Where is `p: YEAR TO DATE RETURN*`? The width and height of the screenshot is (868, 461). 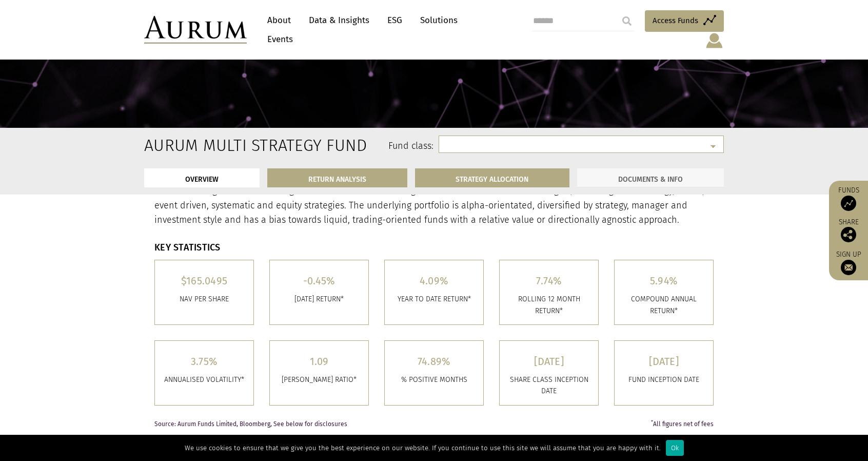 p: YEAR TO DATE RETURN* is located at coordinates (434, 299).